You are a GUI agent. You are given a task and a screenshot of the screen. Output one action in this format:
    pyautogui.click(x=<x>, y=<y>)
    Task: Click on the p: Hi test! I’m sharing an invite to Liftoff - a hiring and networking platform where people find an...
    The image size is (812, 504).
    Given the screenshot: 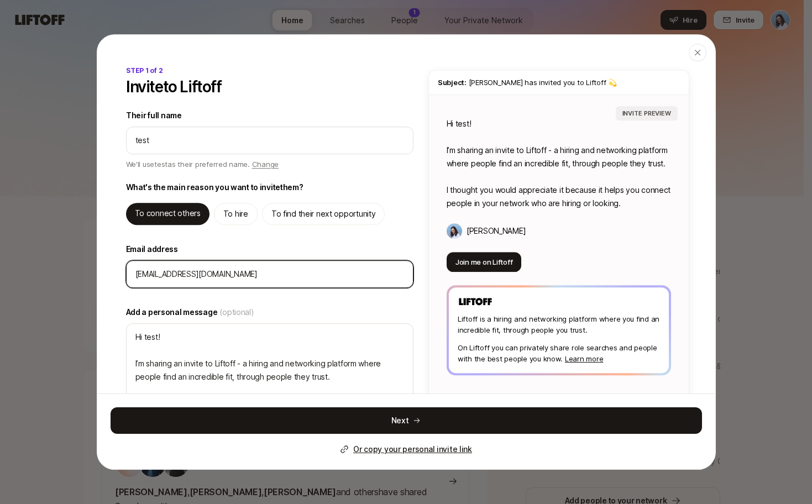 What is the action you would take?
    pyautogui.click(x=559, y=164)
    